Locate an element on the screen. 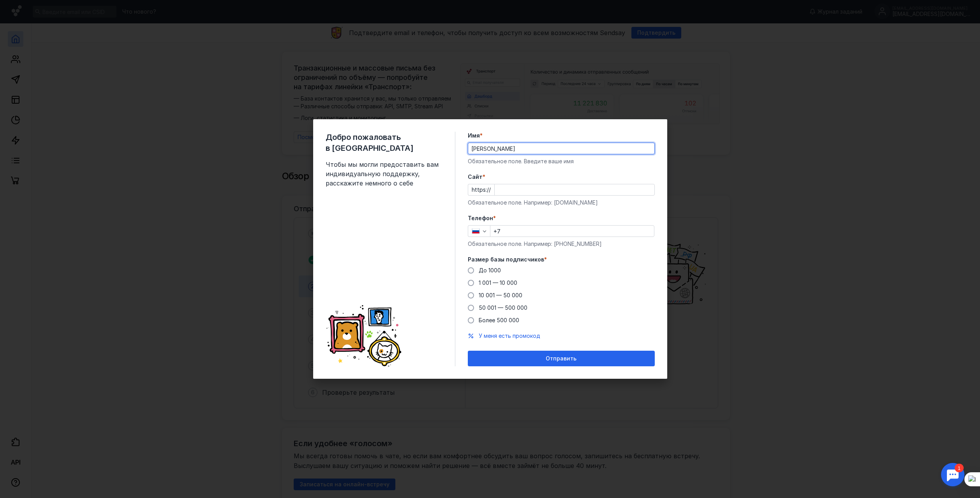 The image size is (980, 498). div: Обязательное поле. Введите ваше имя is located at coordinates (562, 161).